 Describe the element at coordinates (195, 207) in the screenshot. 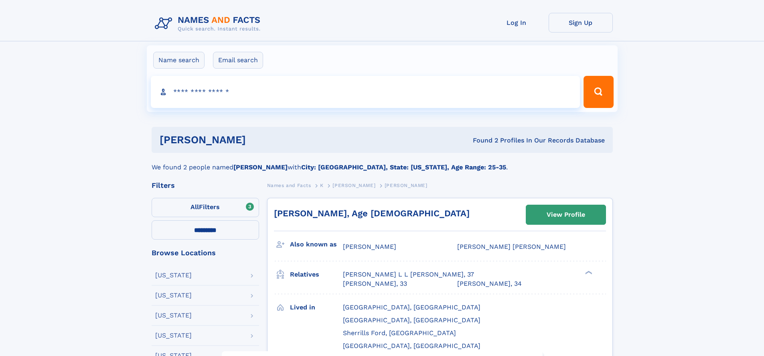

I see `span: All` at that location.